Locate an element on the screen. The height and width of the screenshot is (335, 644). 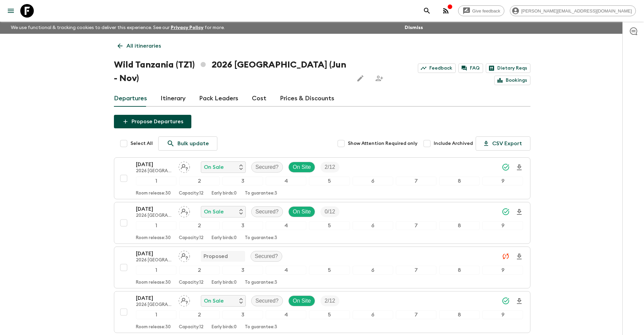
p: On Site is located at coordinates (301, 301).